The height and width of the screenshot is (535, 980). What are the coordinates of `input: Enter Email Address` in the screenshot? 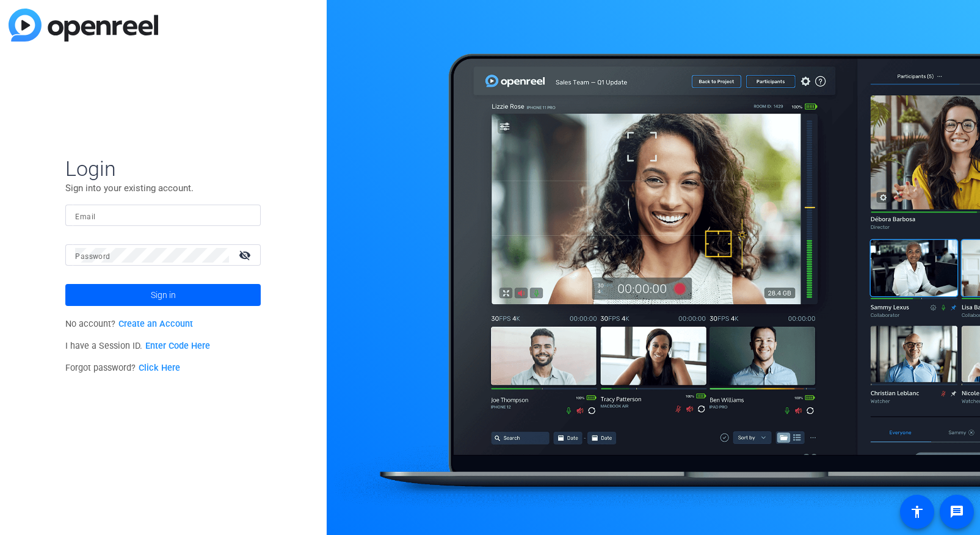 It's located at (163, 215).